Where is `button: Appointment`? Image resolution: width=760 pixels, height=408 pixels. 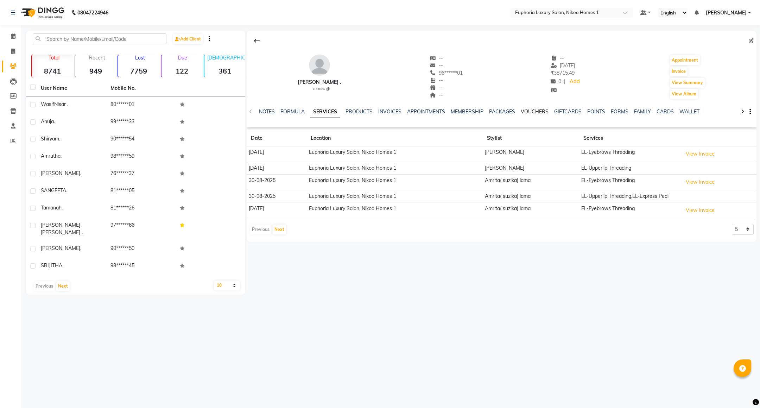
button: Appointment is located at coordinates (685, 60).